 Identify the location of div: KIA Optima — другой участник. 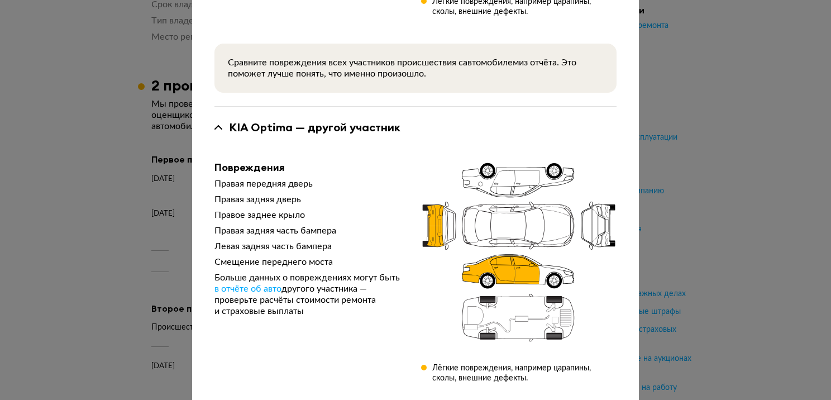
(315, 127).